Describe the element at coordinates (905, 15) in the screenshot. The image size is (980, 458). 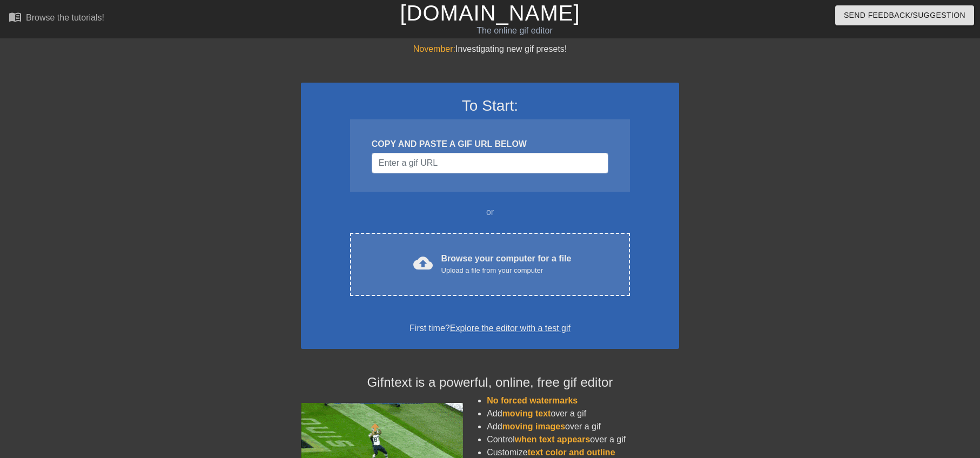
I see `button: Send Feedback/Suggestion` at that location.